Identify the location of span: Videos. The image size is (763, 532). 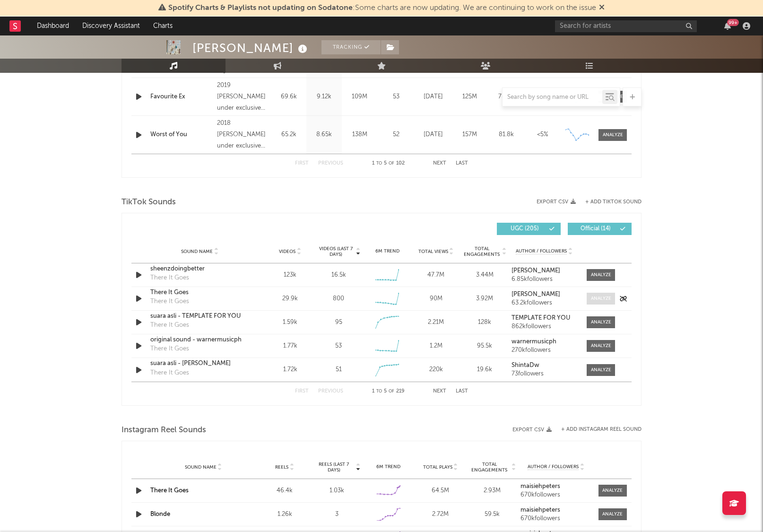
(287, 252).